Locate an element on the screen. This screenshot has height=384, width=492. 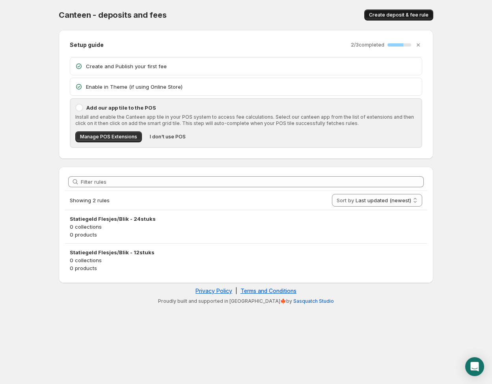
h2: Setup guide is located at coordinates (87, 45).